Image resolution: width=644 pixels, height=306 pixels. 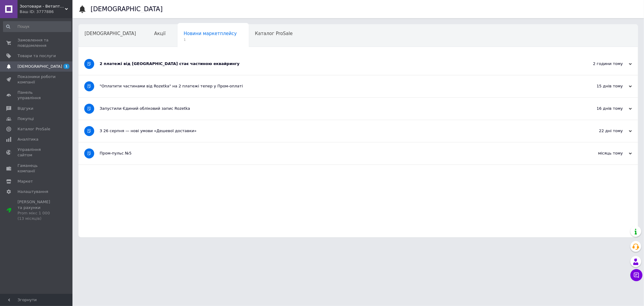 I want to click on span: Акції, so click(x=160, y=34).